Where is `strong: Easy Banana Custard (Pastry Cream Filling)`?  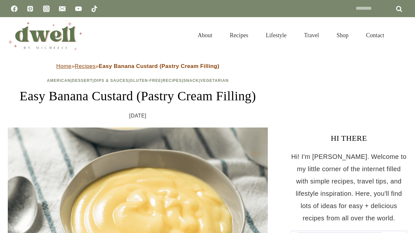
strong: Easy Banana Custard (Pastry Cream Filling) is located at coordinates (159, 66).